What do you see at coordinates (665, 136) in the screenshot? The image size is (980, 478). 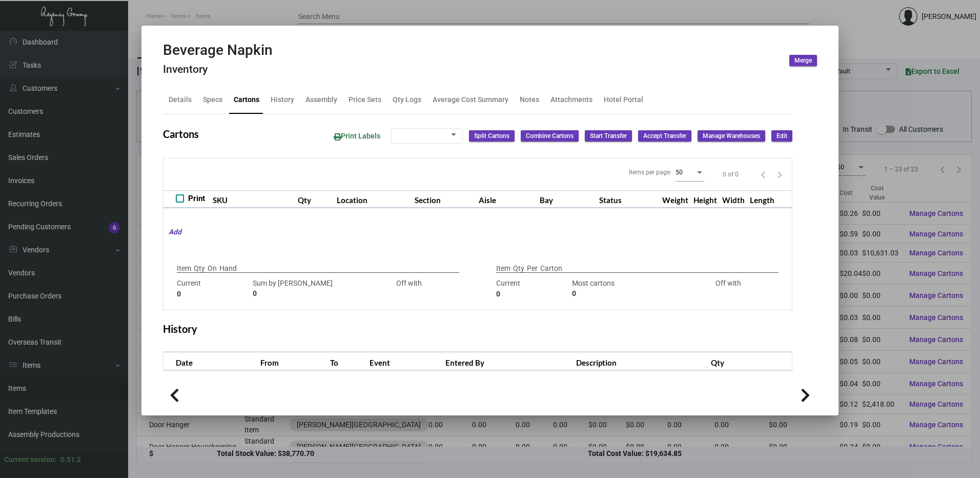 I see `button: Accept Transfer` at bounding box center [665, 136].